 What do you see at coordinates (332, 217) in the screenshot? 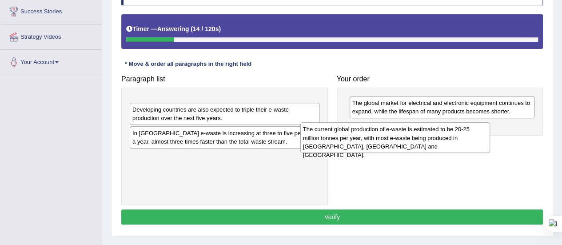
I see `button: Verify` at bounding box center [332, 217].